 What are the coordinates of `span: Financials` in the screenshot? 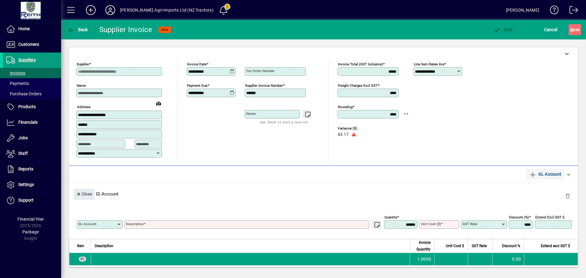 It's located at (28, 122).